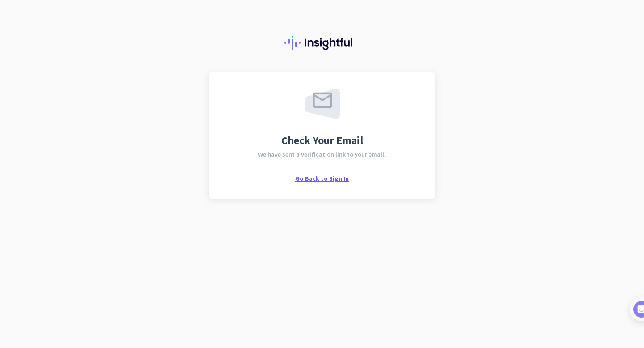 The image size is (644, 348). What do you see at coordinates (322, 43) in the screenshot?
I see `img: Insightful` at bounding box center [322, 43].